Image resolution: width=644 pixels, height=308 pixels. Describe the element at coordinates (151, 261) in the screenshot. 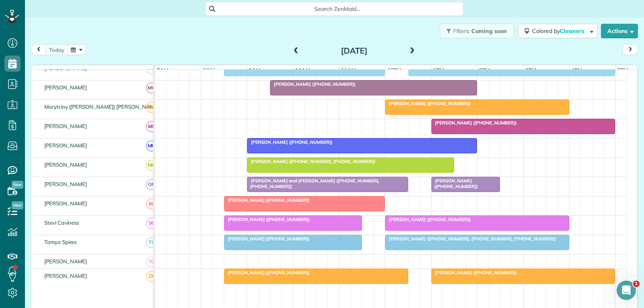

I see `span: TG` at that location.